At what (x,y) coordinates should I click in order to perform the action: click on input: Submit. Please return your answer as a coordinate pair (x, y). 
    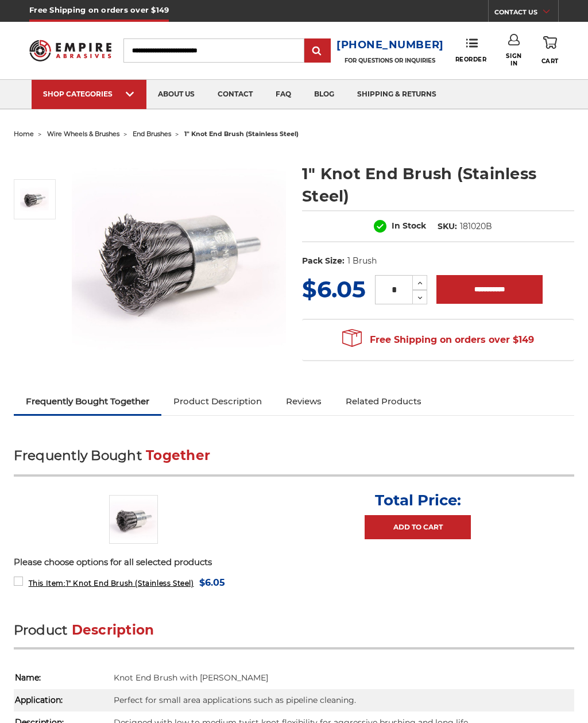
    Looking at the image, I should click on (317, 51).